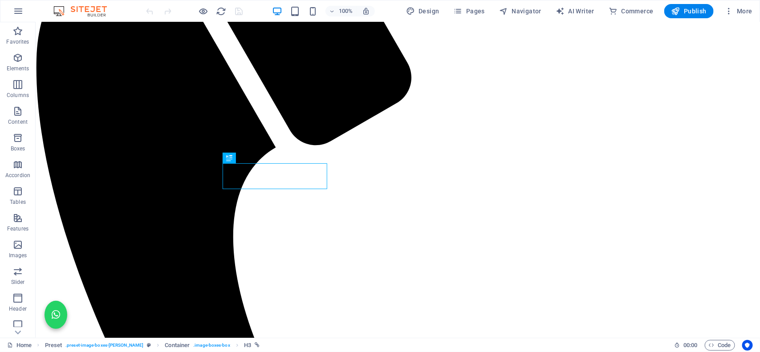 This screenshot has height=352, width=760. I want to click on h6: Session time, so click(686, 346).